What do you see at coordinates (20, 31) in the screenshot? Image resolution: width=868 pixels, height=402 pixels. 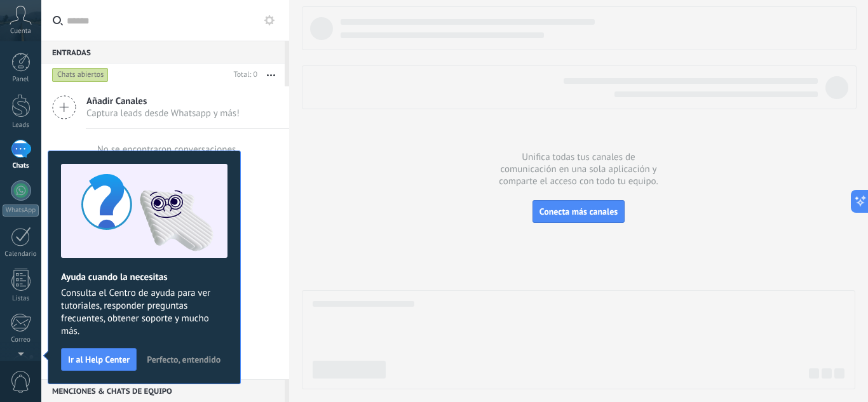 I see `span: Cuenta` at bounding box center [20, 31].